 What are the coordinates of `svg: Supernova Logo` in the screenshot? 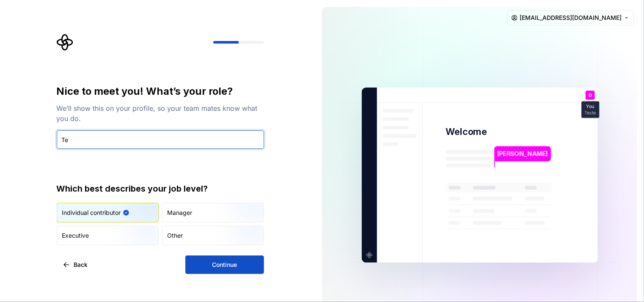 It's located at (65, 43).